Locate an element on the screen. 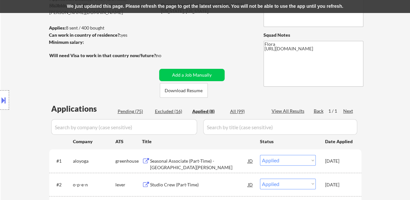 The width and height of the screenshot is (410, 200). div: Squad Notes is located at coordinates (313, 35).